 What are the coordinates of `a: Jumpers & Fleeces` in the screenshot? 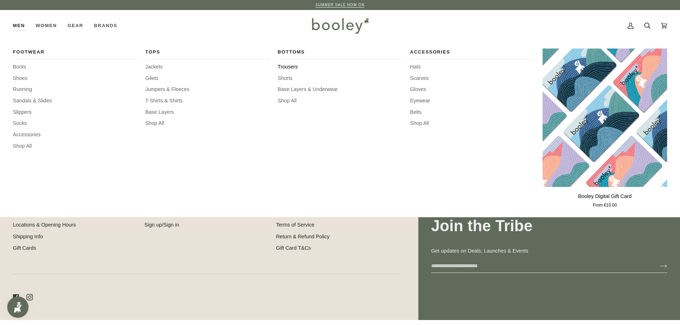 It's located at (207, 90).